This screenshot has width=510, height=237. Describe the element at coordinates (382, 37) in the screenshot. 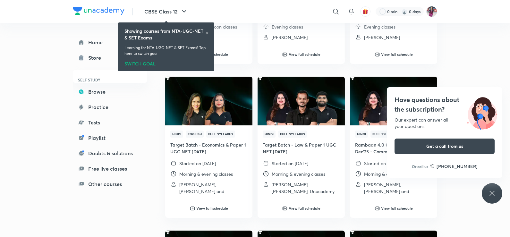

I see `p: Shikha Sharma` at that location.